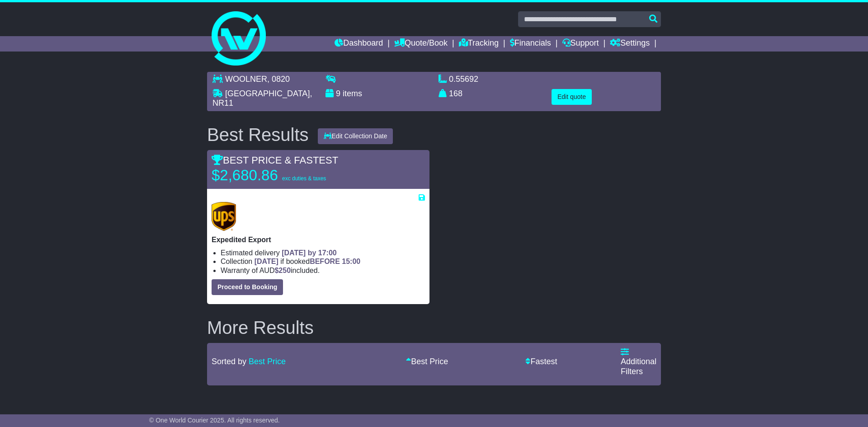 The width and height of the screenshot is (868, 427). I want to click on span: 0.55692, so click(464, 79).